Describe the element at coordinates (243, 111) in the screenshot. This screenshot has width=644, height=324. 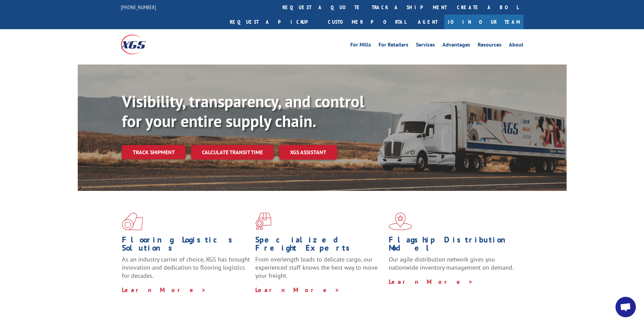
I see `b: Visibility, transparency, and control for your entire supply chain.` at that location.